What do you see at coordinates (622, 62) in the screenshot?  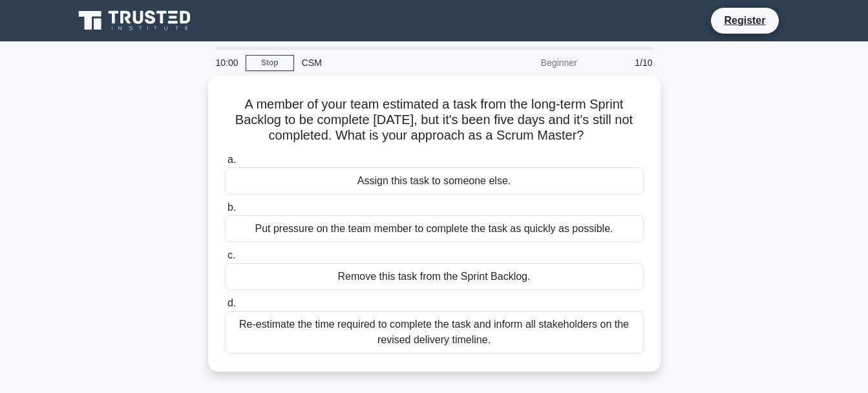 I see `div: 1/10` at bounding box center [622, 62].